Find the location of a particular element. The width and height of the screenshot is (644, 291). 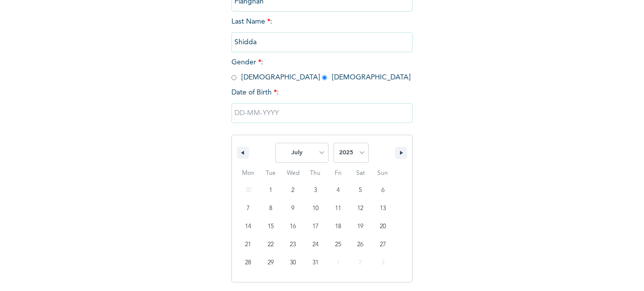

span: 19 is located at coordinates (360, 227).